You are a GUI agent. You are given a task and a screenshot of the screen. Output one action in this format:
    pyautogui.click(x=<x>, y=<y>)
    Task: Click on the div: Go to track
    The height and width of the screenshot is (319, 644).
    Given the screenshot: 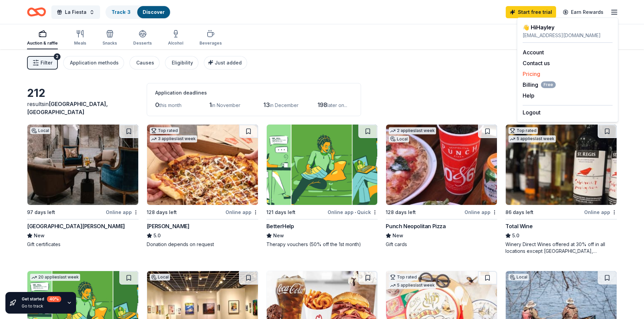 What is the action you would take?
    pyautogui.click(x=41, y=307)
    